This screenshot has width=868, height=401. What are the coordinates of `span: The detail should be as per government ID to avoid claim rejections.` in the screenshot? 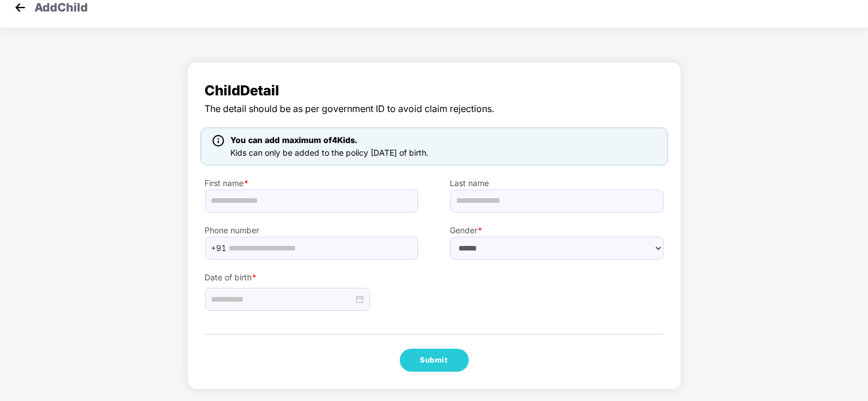 It's located at (435, 109).